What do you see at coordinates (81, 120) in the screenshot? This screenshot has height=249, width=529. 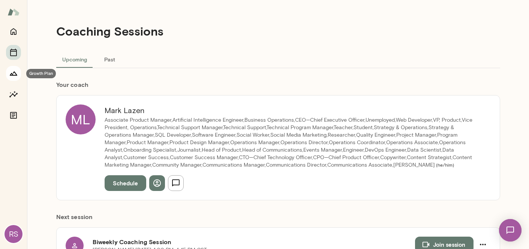 I see `div: ML` at bounding box center [81, 120].